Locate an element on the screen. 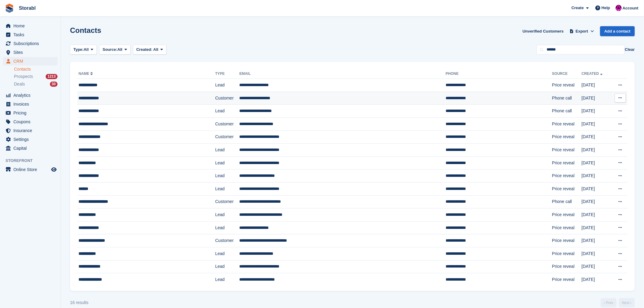  span: Deals is located at coordinates (19, 84).